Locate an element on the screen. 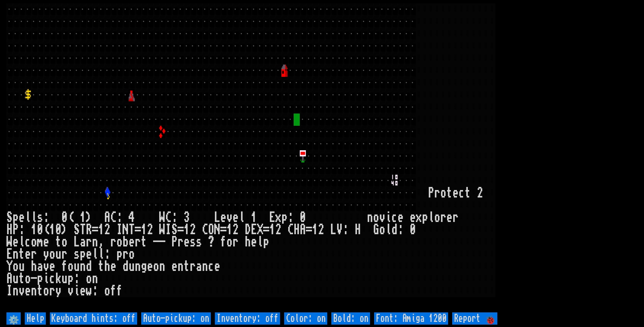  div: x is located at coordinates (419, 218).